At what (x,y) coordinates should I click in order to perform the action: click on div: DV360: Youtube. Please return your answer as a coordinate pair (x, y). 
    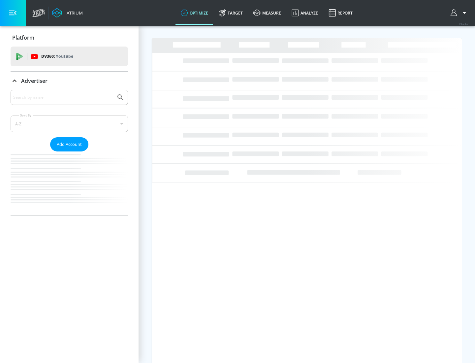
    Looking at the image, I should click on (69, 56).